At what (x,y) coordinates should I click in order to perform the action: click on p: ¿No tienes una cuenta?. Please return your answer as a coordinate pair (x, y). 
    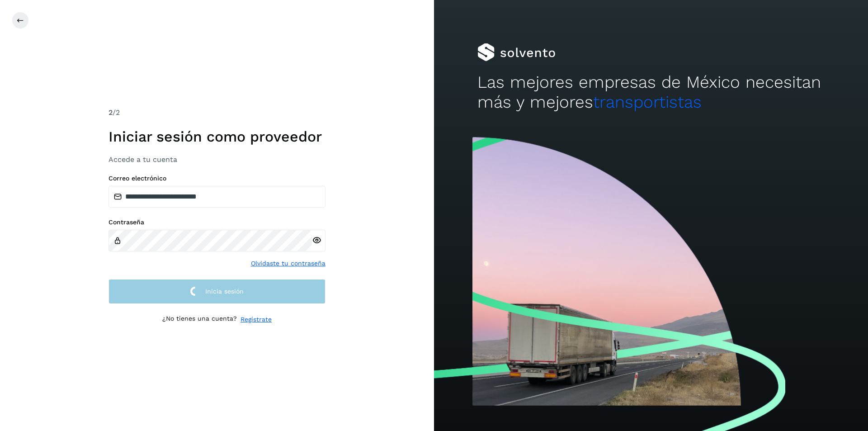
    Looking at the image, I should click on (199, 319).